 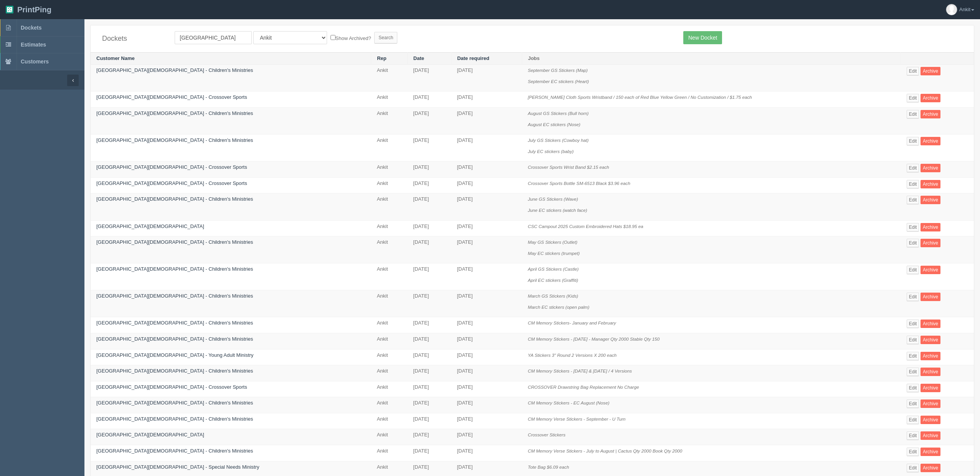 I want to click on i: June GS Stickers (Wave), so click(x=553, y=199).